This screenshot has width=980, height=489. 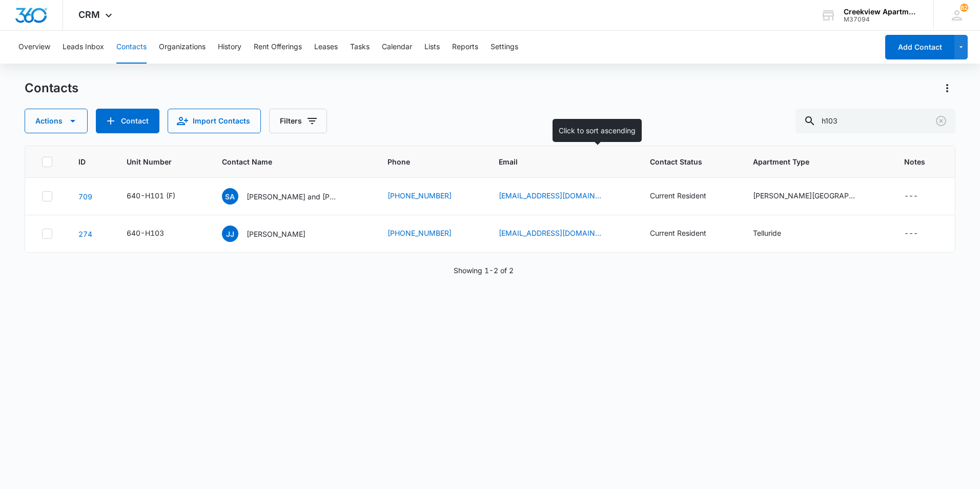 What do you see at coordinates (290, 197) in the screenshot?
I see `div: Contact Name - Shelly and Eli Lundgreen - Select to Edit Field` at bounding box center [290, 197].